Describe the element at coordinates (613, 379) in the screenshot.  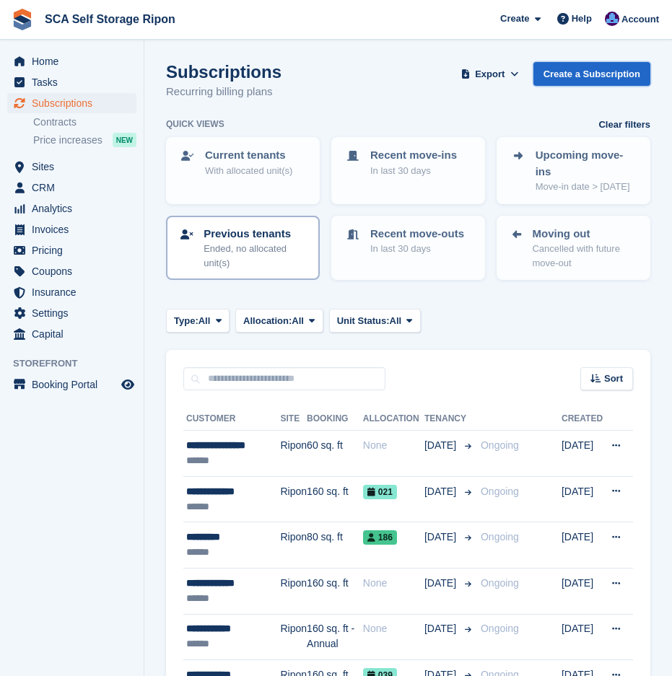
I see `span: Sort` at that location.